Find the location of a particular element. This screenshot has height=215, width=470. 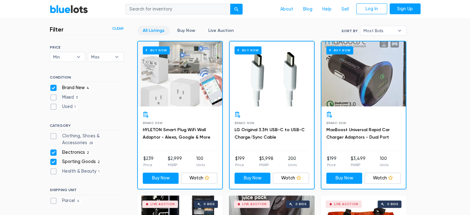

span: 3 is located at coordinates (77, 98).